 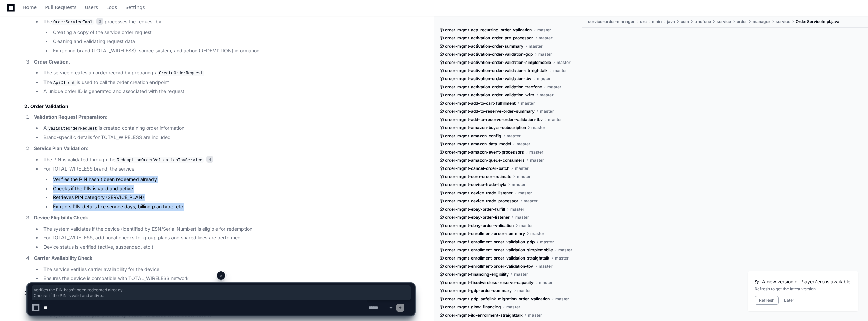 I want to click on span: order-mgmt-ebay-order-validation, so click(x=479, y=225).